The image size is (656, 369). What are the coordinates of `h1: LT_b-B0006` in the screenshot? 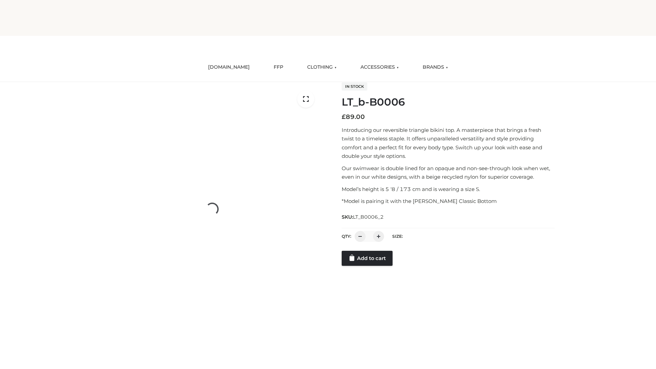 It's located at (448, 102).